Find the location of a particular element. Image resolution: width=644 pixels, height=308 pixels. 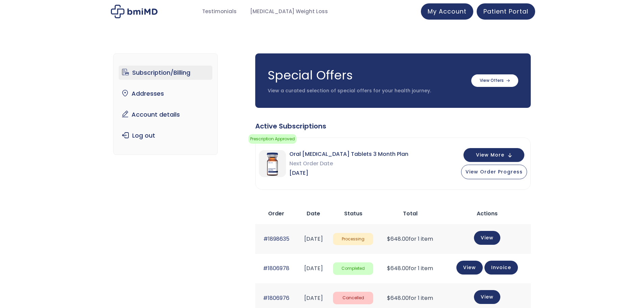

span: Prescription Approved is located at coordinates (273, 139).